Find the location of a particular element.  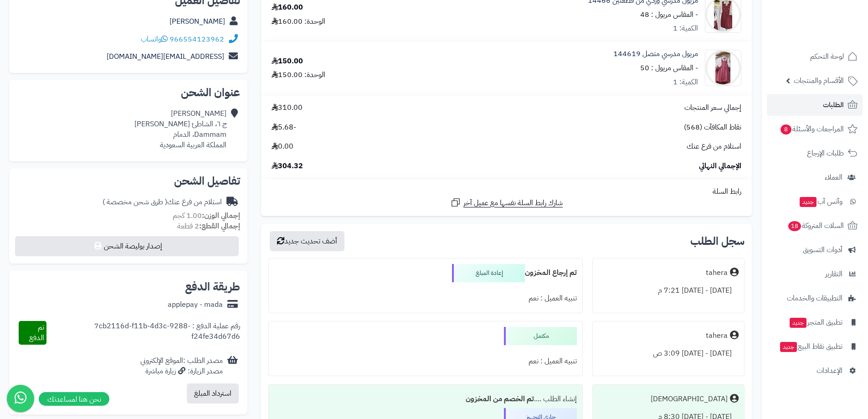

h3: سجل الطلب is located at coordinates (717, 241).